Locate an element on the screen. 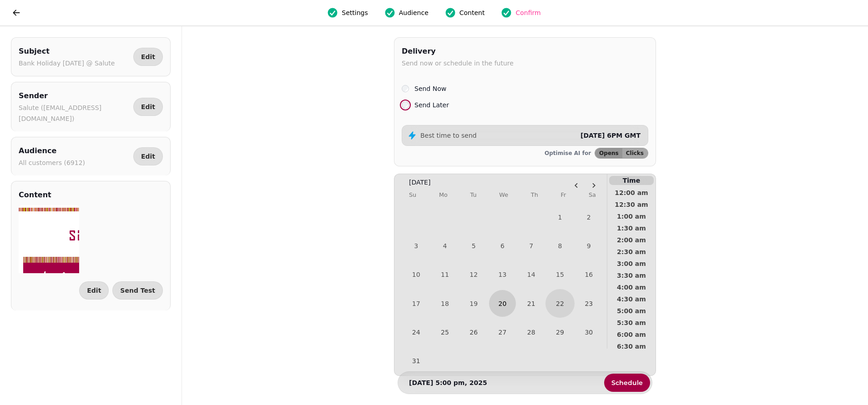 The width and height of the screenshot is (868, 405). button: Go to the Previous Month is located at coordinates (576, 186).